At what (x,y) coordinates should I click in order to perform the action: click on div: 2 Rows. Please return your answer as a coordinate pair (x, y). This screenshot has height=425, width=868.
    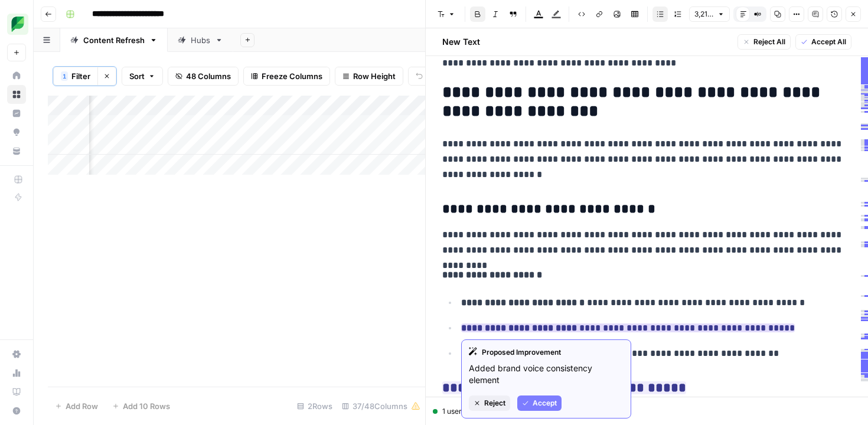
    Looking at the image, I should click on (314, 406).